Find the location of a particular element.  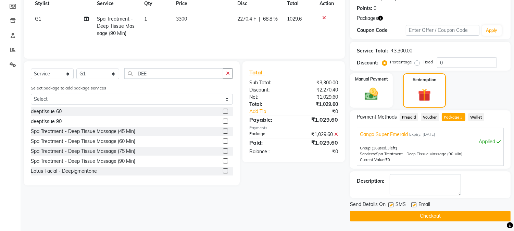

div: Points: is located at coordinates (365, 8).